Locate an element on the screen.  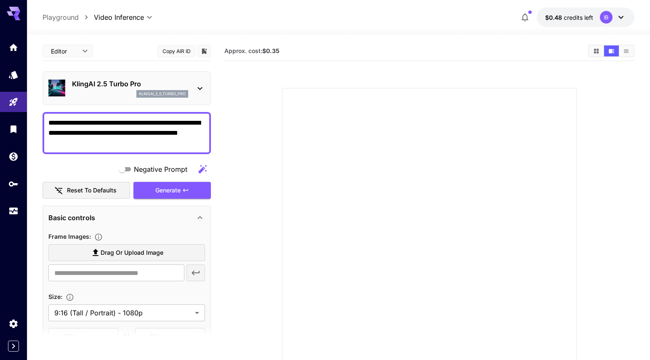
div: IB is located at coordinates (606, 17).